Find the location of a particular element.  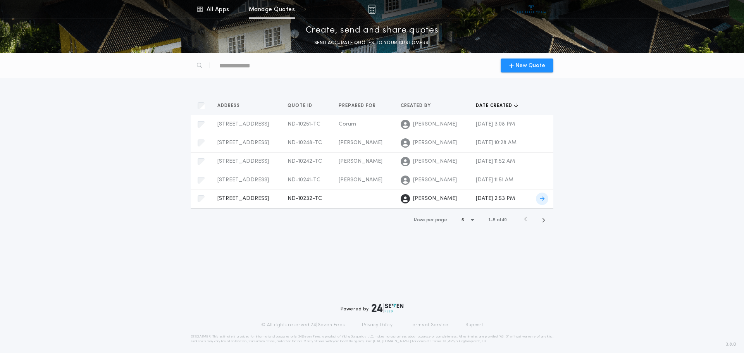

a: Support is located at coordinates (474, 325).